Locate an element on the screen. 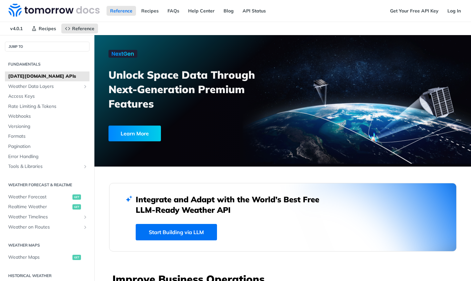  span: Weather Forecast is located at coordinates (39, 197).